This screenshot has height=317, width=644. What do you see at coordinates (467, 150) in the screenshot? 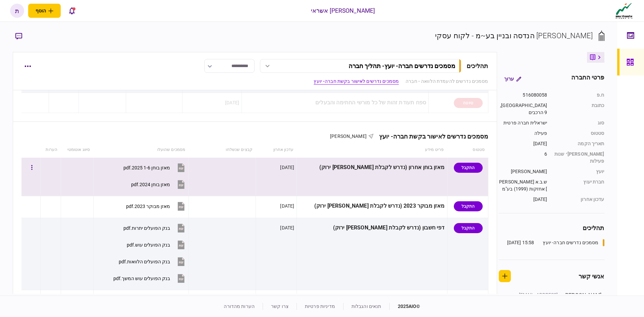
I see `th: סטטוס` at bounding box center [467, 150].